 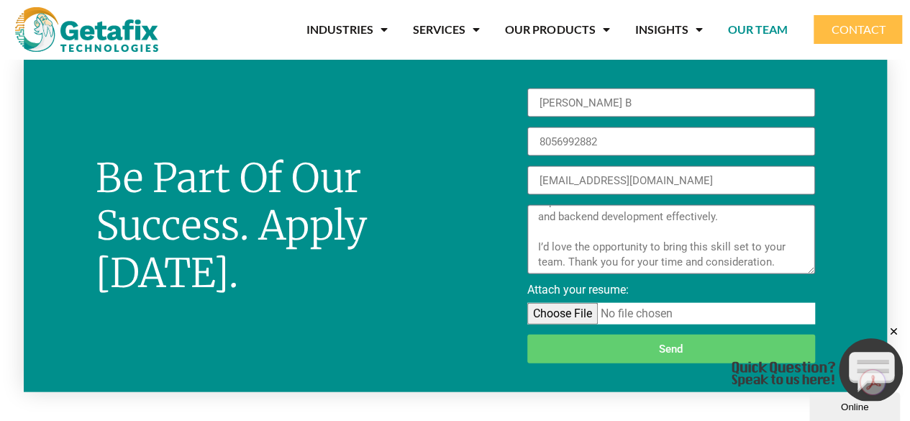 I want to click on img: web and mobile application development company, so click(x=86, y=29).